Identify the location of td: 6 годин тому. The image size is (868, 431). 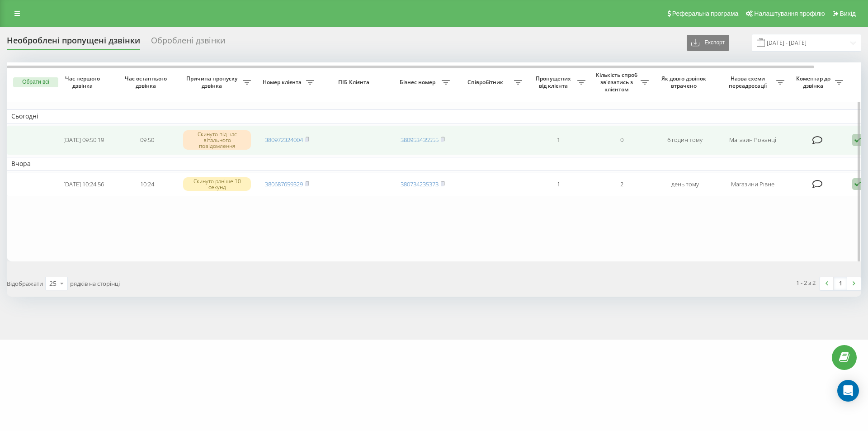
(685, 140).